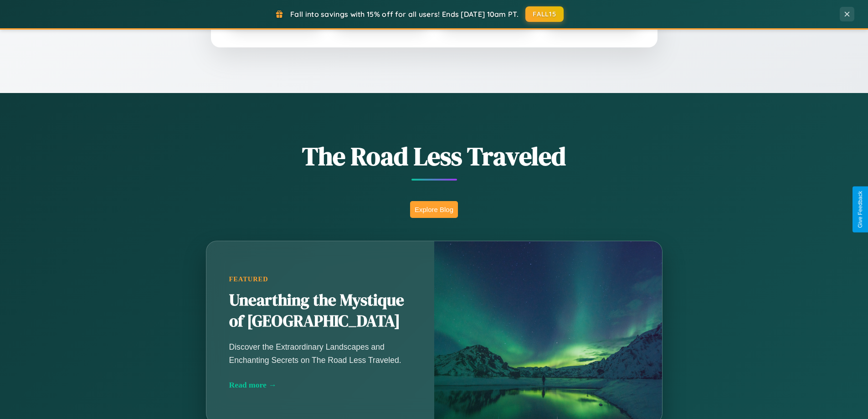  I want to click on p: Discover the Extraordinary Landscapes and Enchanting Secrets on The Road Less Traveled., so click(320, 353).